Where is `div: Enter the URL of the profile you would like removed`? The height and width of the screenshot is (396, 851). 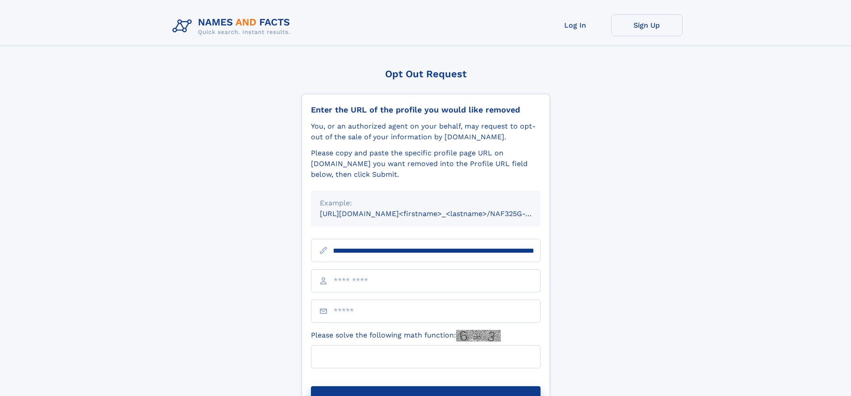
div: Enter the URL of the profile you would like removed is located at coordinates (426, 110).